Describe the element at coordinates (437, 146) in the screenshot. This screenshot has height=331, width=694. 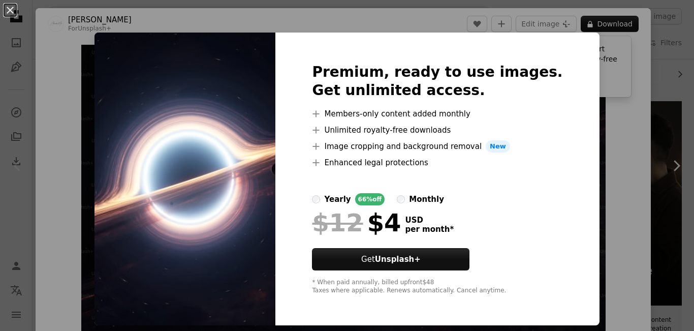
I see `li: Image cropping and background removal` at that location.